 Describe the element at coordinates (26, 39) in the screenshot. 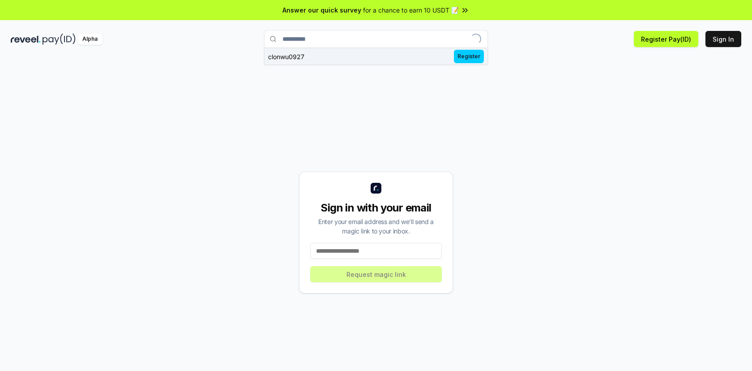

I see `img: reveel_dark` at that location.